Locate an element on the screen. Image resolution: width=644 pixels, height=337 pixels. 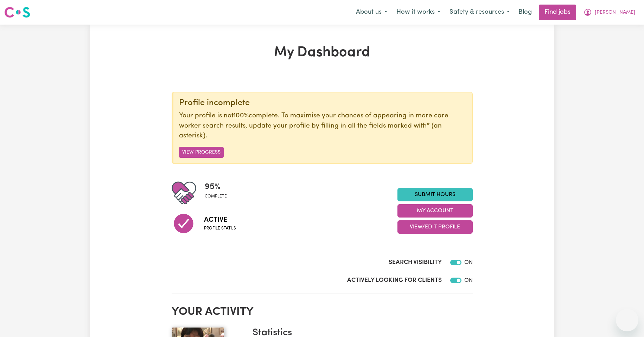
h2: Your activity is located at coordinates (322, 312).